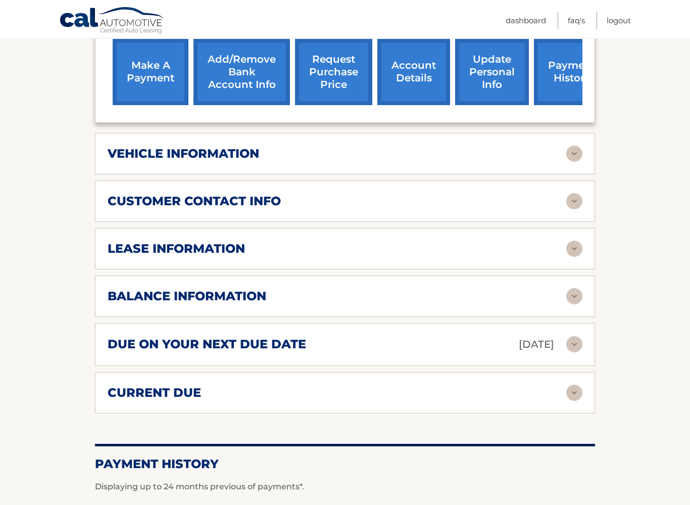 This screenshot has width=690, height=505. I want to click on h2: due on your next due date, so click(207, 344).